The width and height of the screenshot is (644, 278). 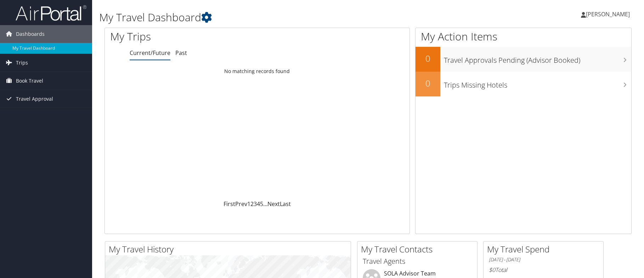 What do you see at coordinates (274, 204) in the screenshot?
I see `a: Next` at bounding box center [274, 204].